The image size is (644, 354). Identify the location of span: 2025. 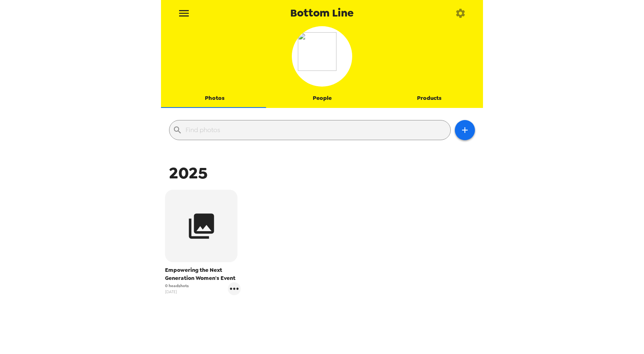
(188, 173).